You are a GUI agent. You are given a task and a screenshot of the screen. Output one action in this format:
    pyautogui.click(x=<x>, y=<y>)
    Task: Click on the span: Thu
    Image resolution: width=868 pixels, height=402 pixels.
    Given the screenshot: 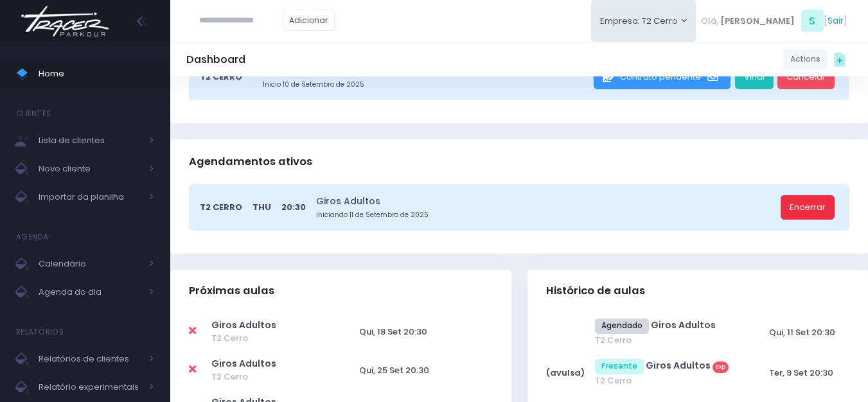 What is the action you would take?
    pyautogui.click(x=261, y=207)
    